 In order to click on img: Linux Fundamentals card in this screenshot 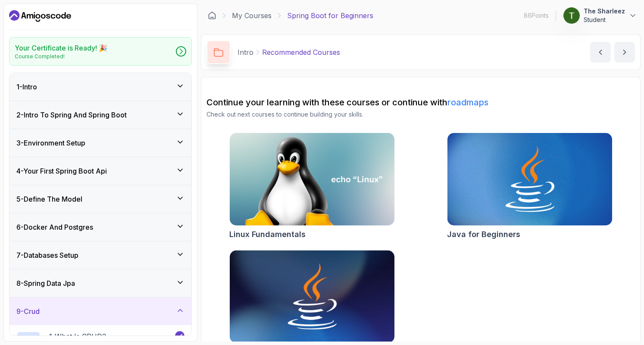, I will do `click(312, 179)`.